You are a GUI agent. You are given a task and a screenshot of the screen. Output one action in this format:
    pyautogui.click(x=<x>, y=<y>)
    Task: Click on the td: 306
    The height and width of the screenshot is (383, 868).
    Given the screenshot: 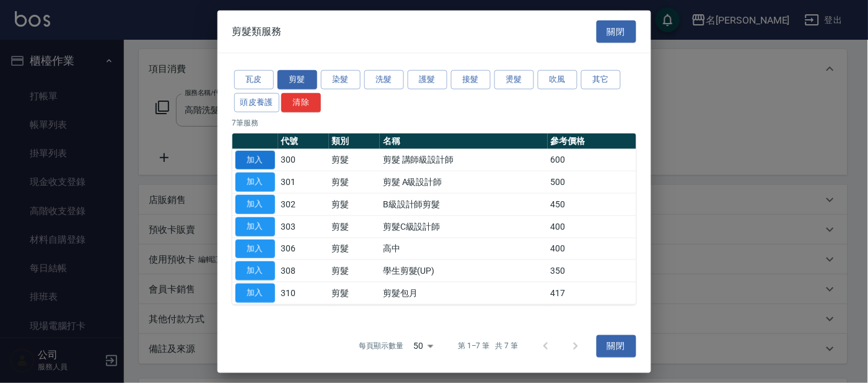 What is the action you would take?
    pyautogui.click(x=304, y=249)
    